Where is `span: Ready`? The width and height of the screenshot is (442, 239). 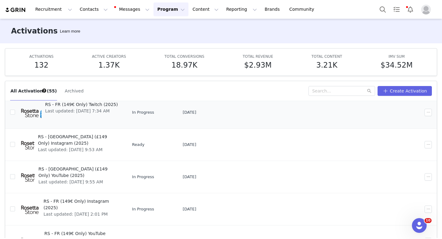
span: Ready is located at coordinates (138, 145).